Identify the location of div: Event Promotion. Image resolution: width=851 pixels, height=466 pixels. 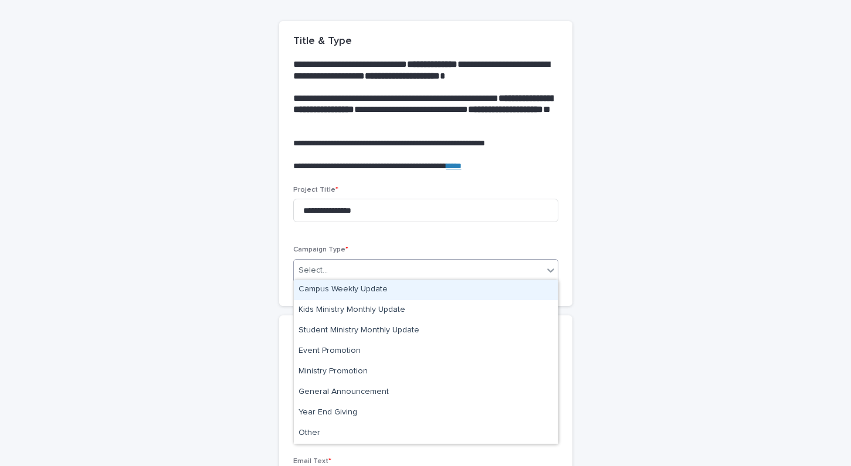
(426, 351).